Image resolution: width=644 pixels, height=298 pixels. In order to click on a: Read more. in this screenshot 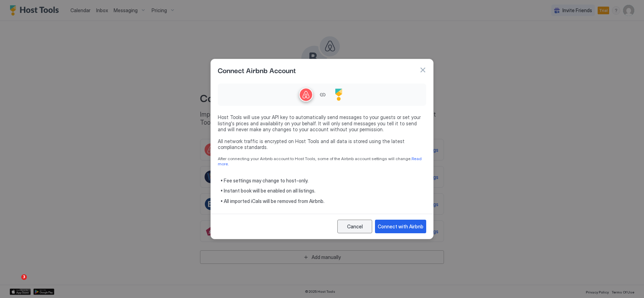, I will do `click(320, 161)`.